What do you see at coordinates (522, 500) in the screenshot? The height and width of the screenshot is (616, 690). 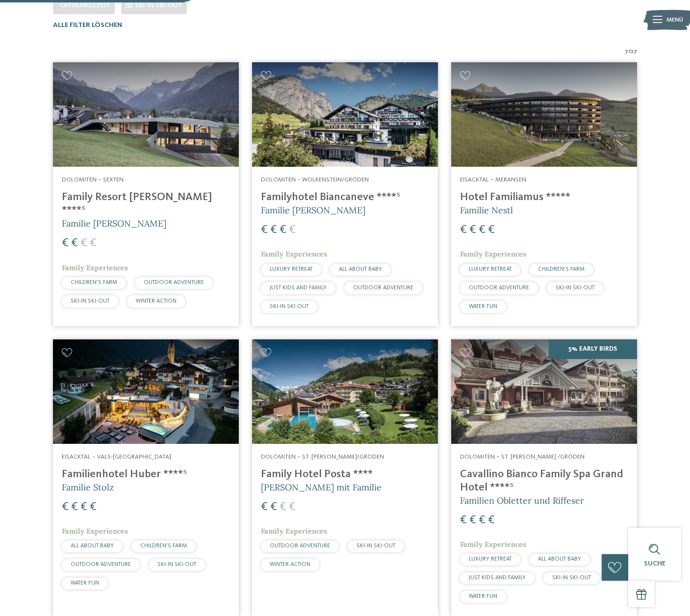 I see `span: Familien Obletter und Riffeser` at bounding box center [522, 500].